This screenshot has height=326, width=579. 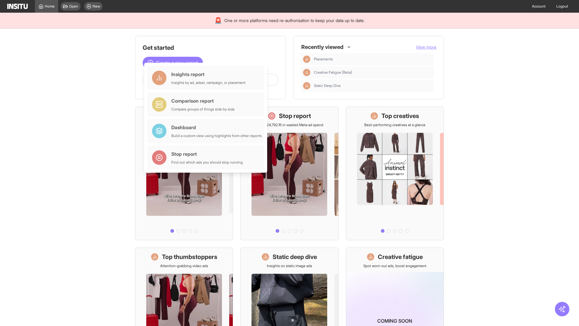 What do you see at coordinates (207, 154) in the screenshot?
I see `div: Stop report` at bounding box center [207, 154].